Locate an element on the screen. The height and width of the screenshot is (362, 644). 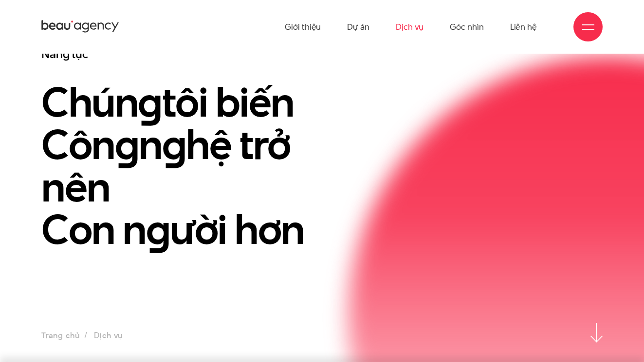
a: Trang chủ is located at coordinates (60, 335).